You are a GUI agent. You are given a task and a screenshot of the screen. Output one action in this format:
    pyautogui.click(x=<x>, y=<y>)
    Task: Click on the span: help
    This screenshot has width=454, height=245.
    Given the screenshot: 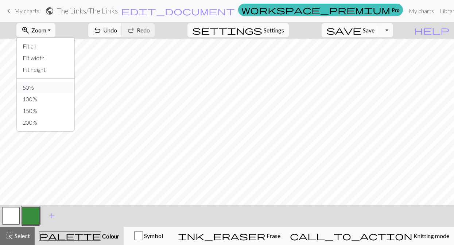 What is the action you would take?
    pyautogui.click(x=432, y=30)
    